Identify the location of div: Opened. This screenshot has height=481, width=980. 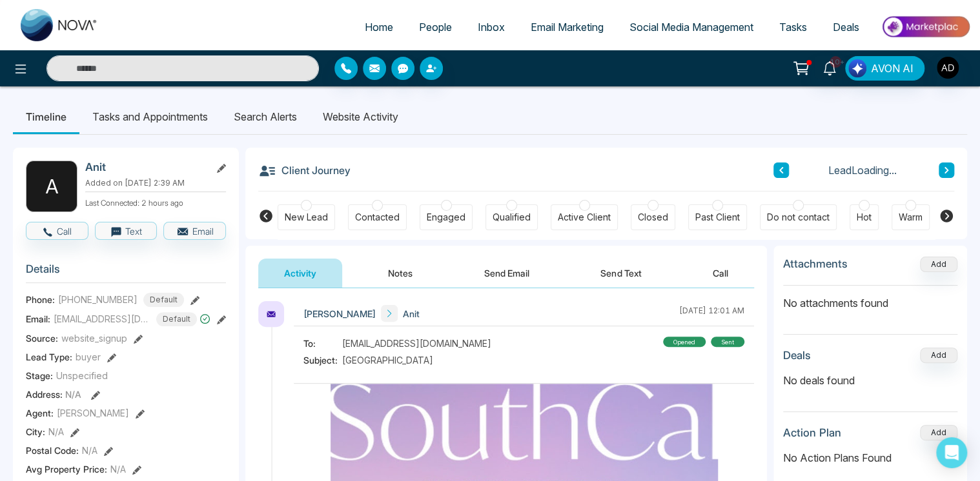
(684, 342).